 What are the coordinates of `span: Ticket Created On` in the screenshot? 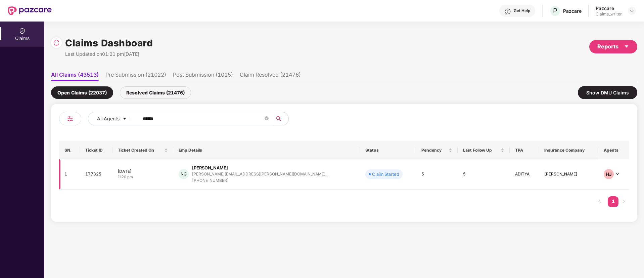 It's located at (140, 150).